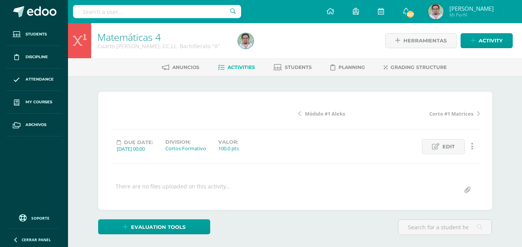 The width and height of the screenshot is (522, 247). Describe the element at coordinates (173, 190) in the screenshot. I see `div: There are no files uploaded on this activity…` at that location.